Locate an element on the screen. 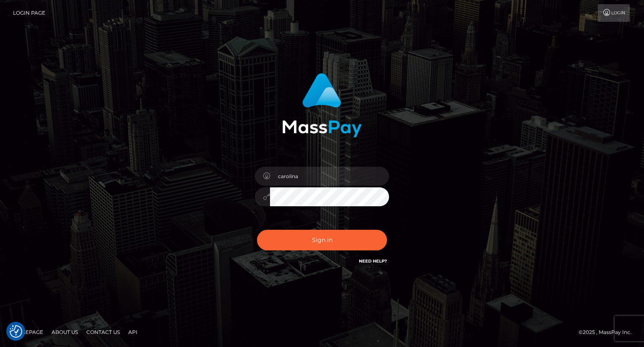 This screenshot has width=644, height=347. input: Username... is located at coordinates (329, 176).